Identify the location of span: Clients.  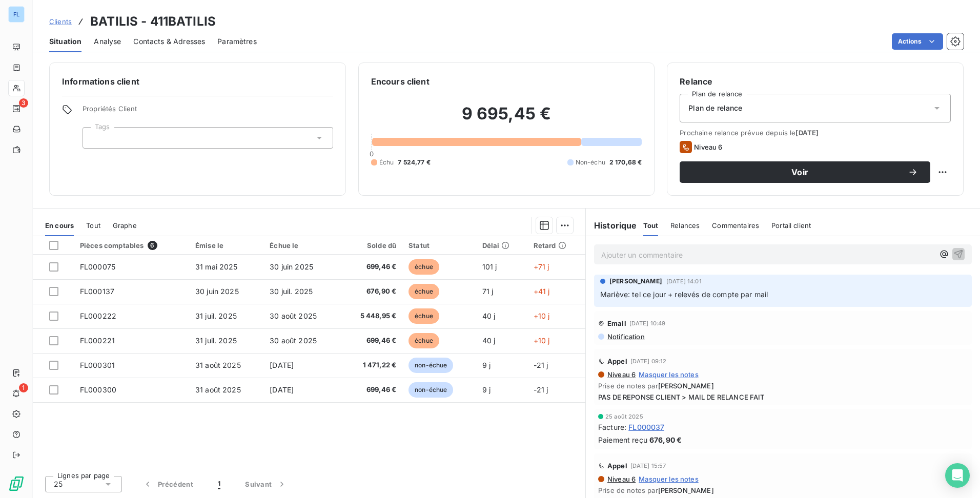
(60, 22).